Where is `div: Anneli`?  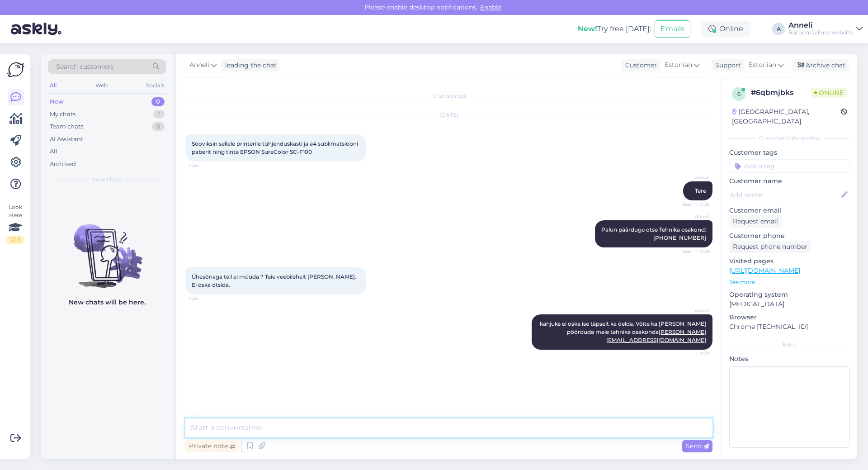 div: Anneli is located at coordinates (821, 25).